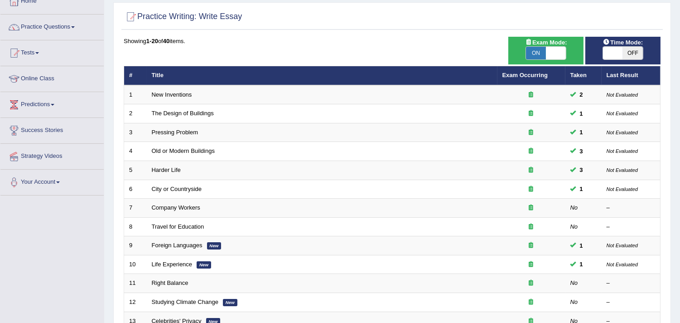  Describe the element at coordinates (52, 103) in the screenshot. I see `a: Predictions` at that location.